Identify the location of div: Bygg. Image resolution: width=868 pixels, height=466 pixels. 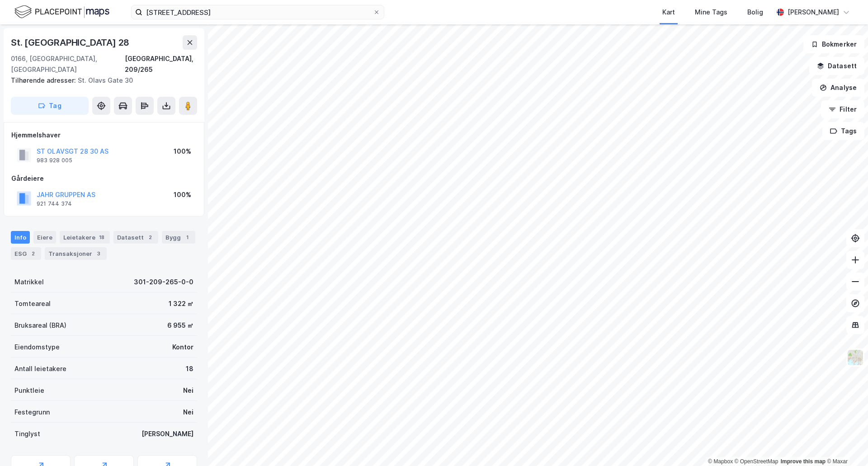
(179, 238).